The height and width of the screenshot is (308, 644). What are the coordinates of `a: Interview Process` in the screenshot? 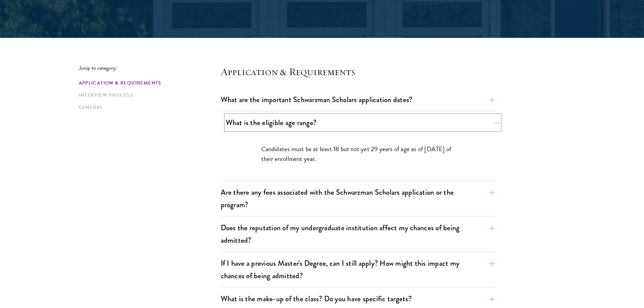 It's located at (148, 95).